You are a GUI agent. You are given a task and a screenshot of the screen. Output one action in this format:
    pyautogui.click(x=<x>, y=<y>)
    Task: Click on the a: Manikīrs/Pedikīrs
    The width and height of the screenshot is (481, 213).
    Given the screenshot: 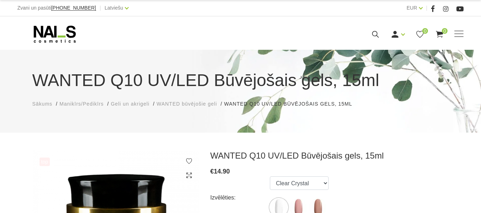 What is the action you would take?
    pyautogui.click(x=81, y=104)
    